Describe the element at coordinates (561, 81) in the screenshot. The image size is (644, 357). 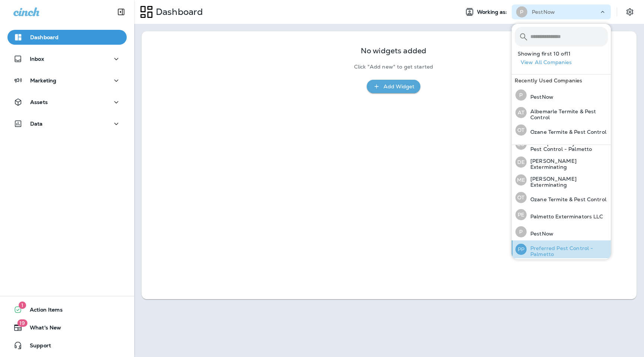
I see `div: Recently Used Companies` at that location.